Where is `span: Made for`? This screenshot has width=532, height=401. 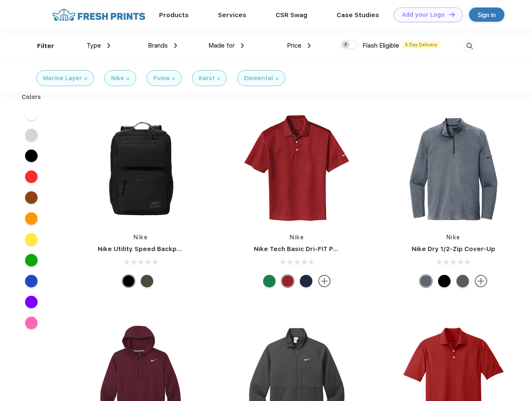
span: Made for is located at coordinates (221, 45).